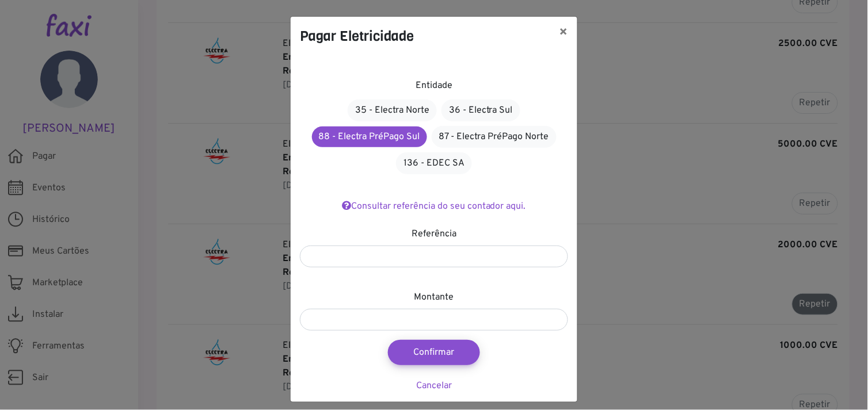 The width and height of the screenshot is (868, 410). What do you see at coordinates (434, 386) in the screenshot?
I see `a: Cancelar` at bounding box center [434, 386].